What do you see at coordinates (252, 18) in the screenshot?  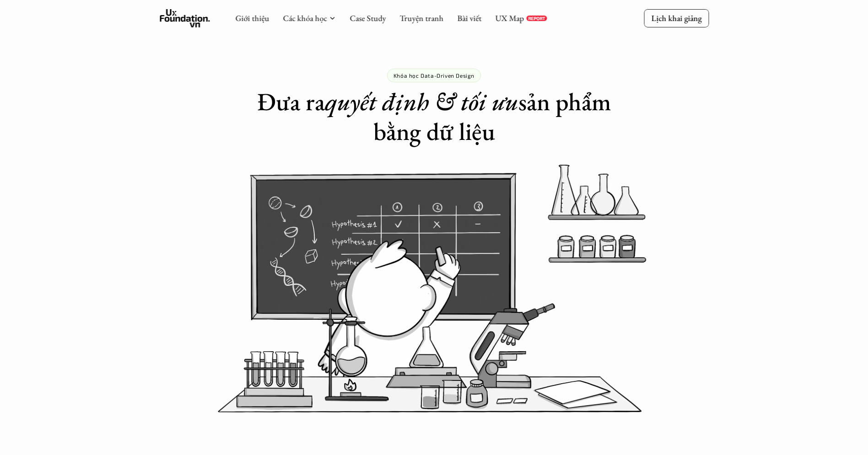 I see `a: Giới thiệu` at bounding box center [252, 18].